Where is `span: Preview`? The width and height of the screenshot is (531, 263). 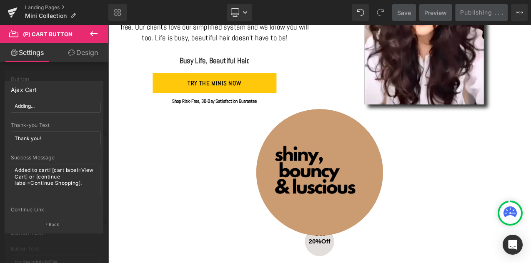
span: Preview is located at coordinates (435, 13).